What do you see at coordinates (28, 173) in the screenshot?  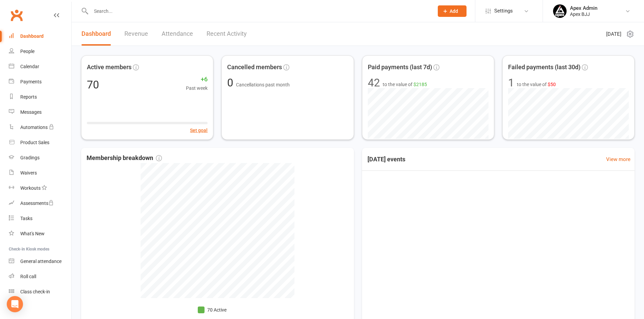 I see `div: Waivers` at bounding box center [28, 173].